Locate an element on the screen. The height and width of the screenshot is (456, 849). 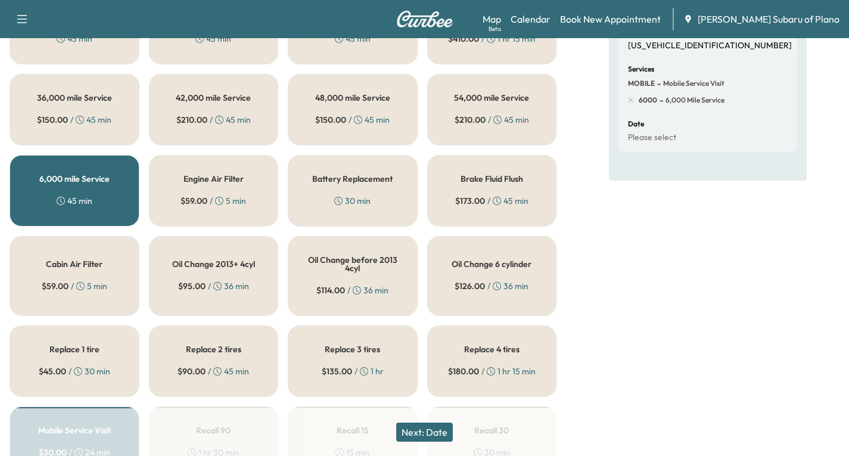
span: $ 180.00 is located at coordinates (464, 371).